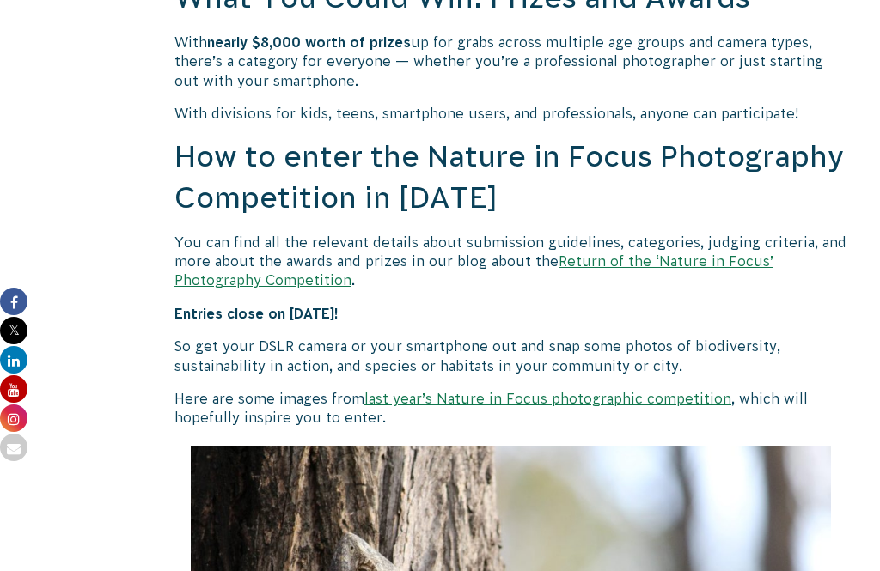 Image resolution: width=880 pixels, height=571 pixels. I want to click on p: With up for grabs across multiple age groups and camera types, there’s a category for everyone — ..., so click(510, 61).